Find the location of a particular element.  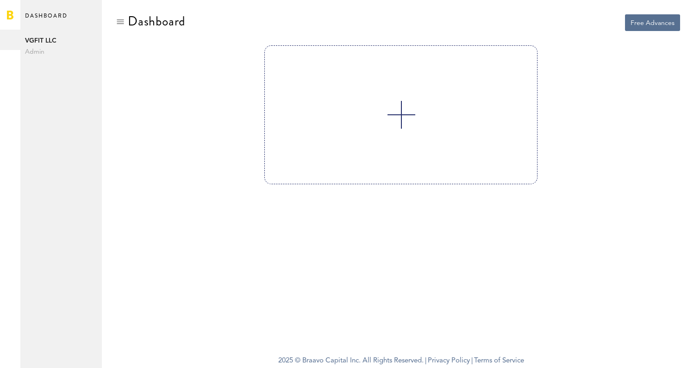

a: Terms of Service is located at coordinates (499, 360).